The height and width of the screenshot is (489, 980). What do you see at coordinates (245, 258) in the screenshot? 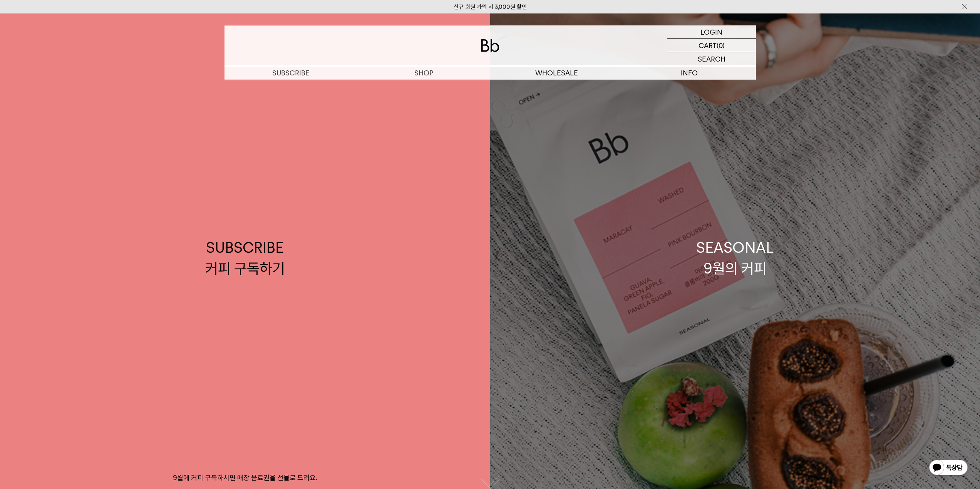
I see `div: SUBSCRIBE 커피 구독하기` at bounding box center [245, 258].